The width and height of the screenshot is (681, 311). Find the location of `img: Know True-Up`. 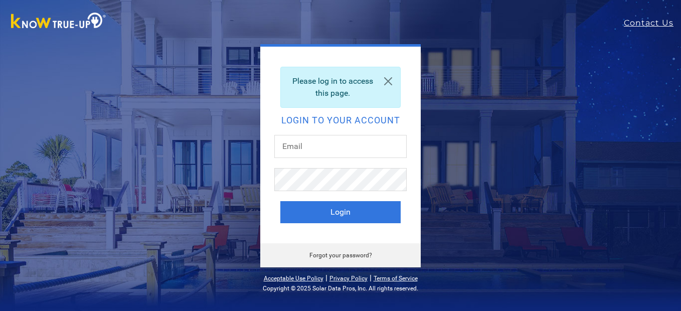

img: Know True-Up is located at coordinates (59, 22).